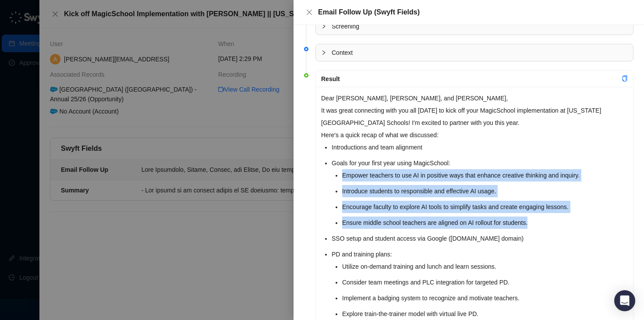  Describe the element at coordinates (480, 193) in the screenshot. I see `li: Goals for your first year using MagicSchool:` at that location.